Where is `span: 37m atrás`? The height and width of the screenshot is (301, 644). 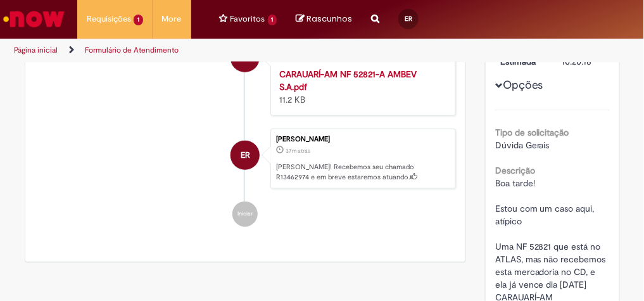 span: 37m atrás is located at coordinates (298, 150).